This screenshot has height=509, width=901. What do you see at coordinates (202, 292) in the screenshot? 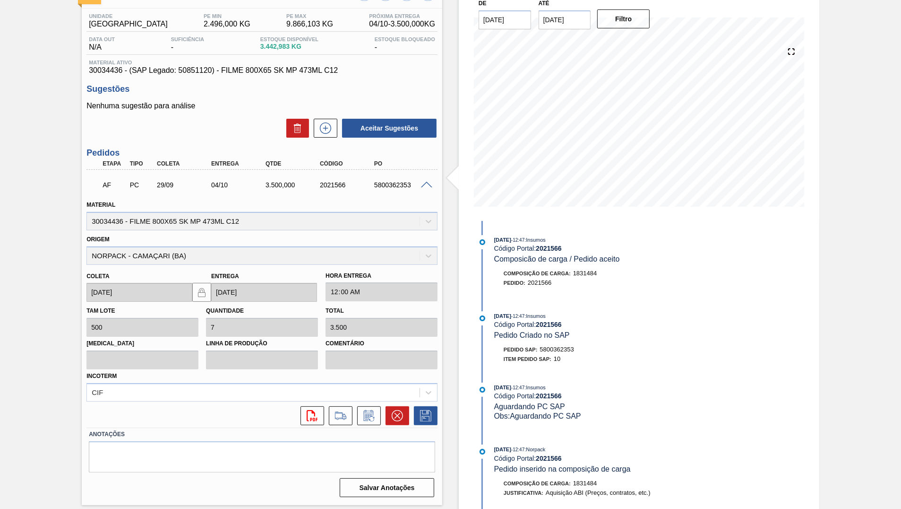
I see `img: locked` at bounding box center [202, 292].